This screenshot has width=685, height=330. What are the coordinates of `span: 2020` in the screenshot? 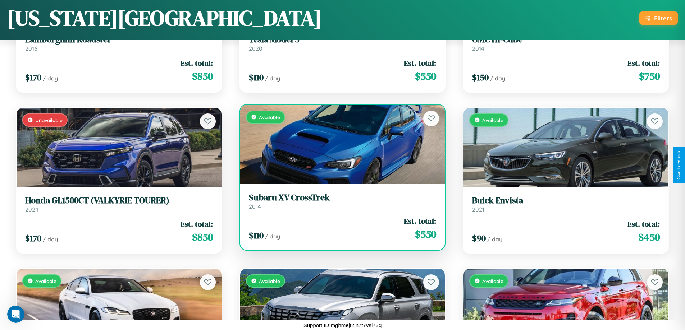 It's located at (256, 49).